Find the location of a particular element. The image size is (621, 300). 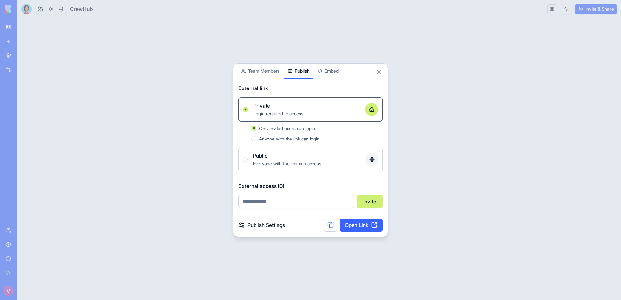

span: Public is located at coordinates (260, 156).